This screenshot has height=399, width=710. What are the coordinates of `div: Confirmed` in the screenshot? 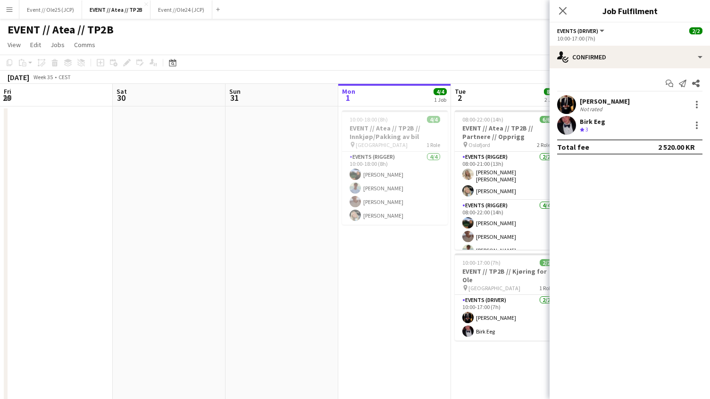 It's located at (629, 57).